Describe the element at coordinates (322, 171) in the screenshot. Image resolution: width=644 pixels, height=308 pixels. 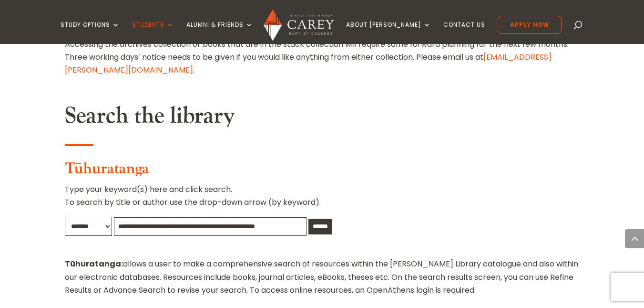
I see `h3: Tūhuratanga` at that location.